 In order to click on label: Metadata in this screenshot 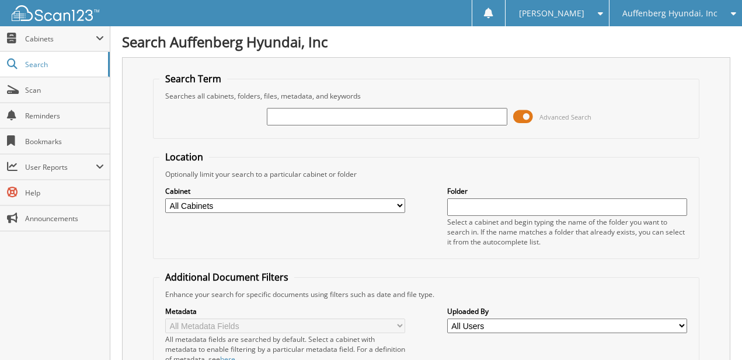, I will do `click(285, 311)`.